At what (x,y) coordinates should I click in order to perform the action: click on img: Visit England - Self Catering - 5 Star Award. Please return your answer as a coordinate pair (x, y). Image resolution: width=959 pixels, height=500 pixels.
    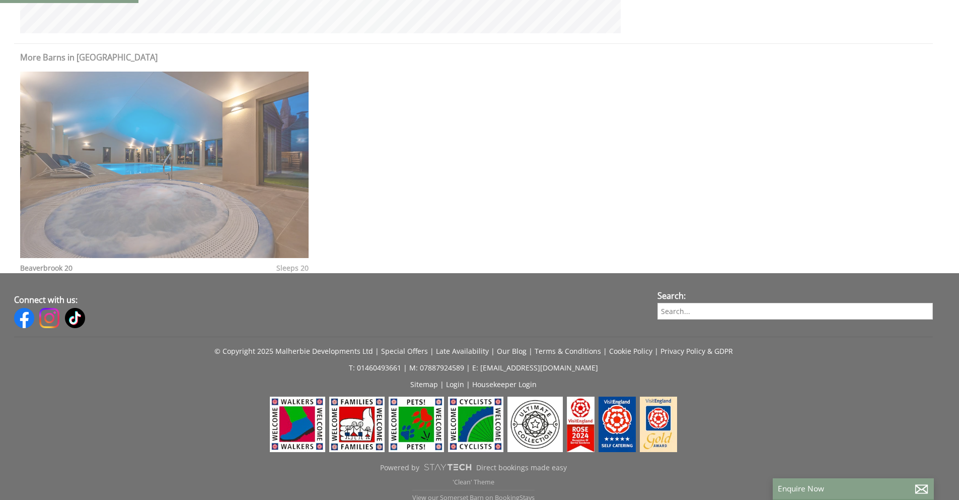
    Looking at the image, I should click on (617, 424).